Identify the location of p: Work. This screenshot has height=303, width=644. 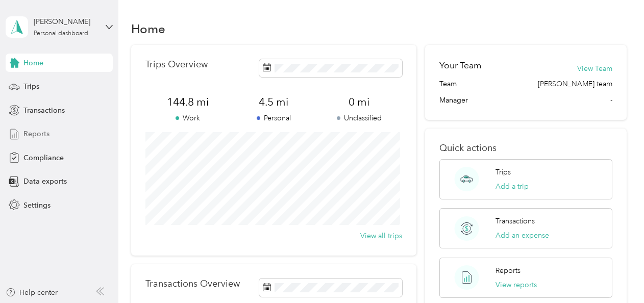
(188, 118).